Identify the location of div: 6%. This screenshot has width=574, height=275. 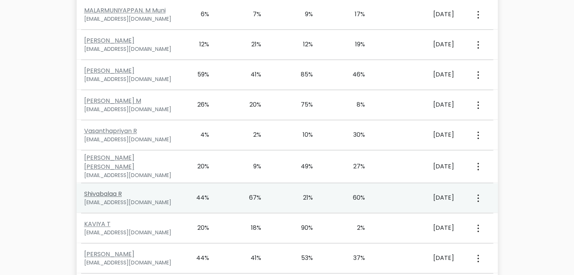
(198, 14).